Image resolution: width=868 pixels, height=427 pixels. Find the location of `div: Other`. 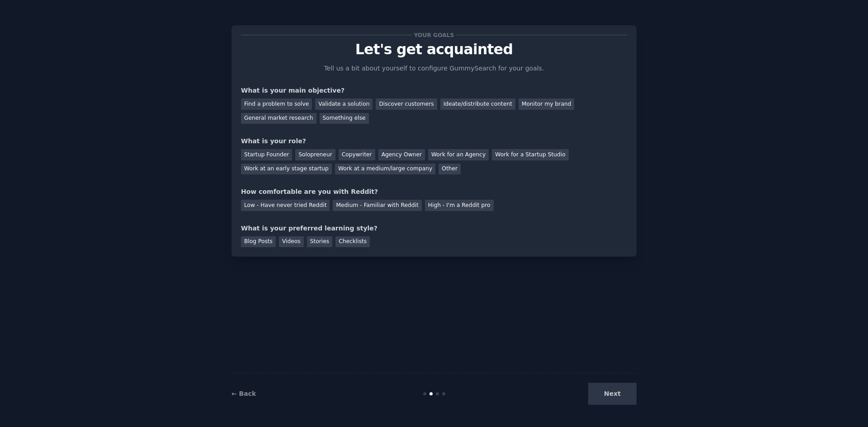

div: Other is located at coordinates (449, 169).